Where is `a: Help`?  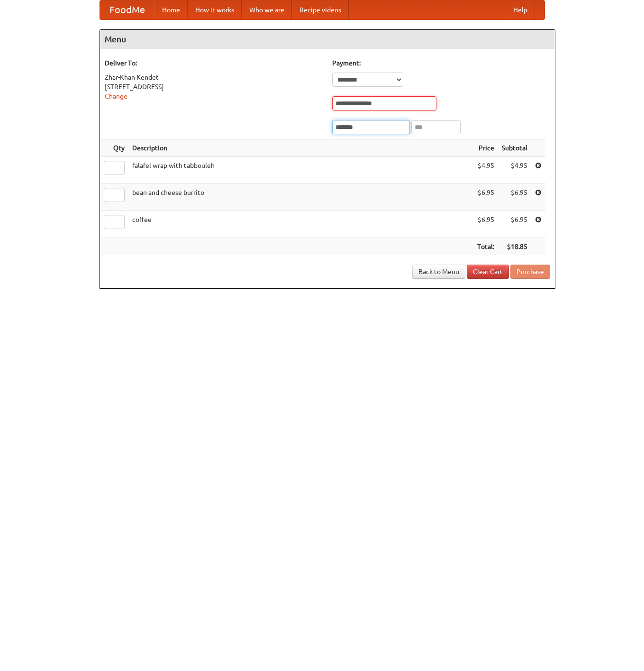
a: Help is located at coordinates (520, 10).